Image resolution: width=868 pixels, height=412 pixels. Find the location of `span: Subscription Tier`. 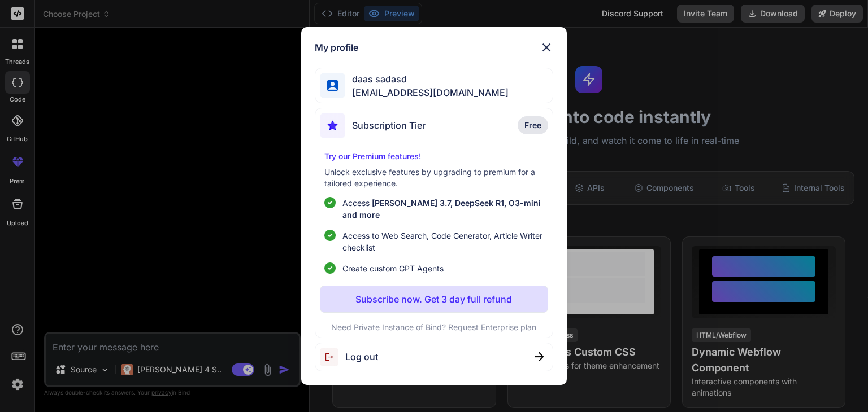

span: Subscription Tier is located at coordinates (389, 126).